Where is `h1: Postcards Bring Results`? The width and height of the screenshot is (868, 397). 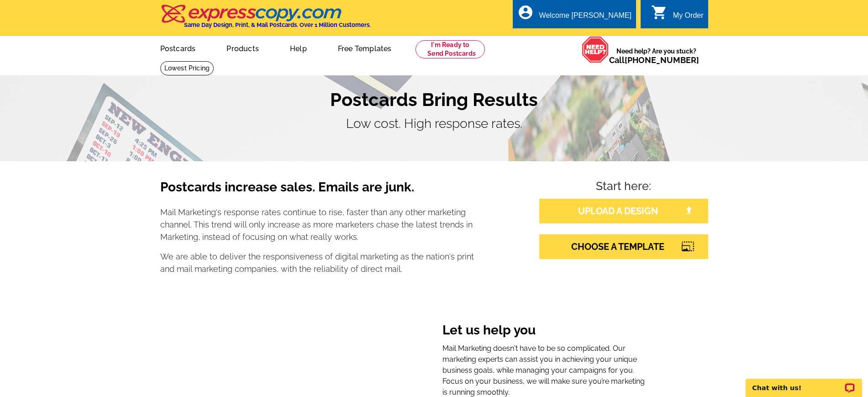
h1: Postcards Bring Results is located at coordinates (434, 99).